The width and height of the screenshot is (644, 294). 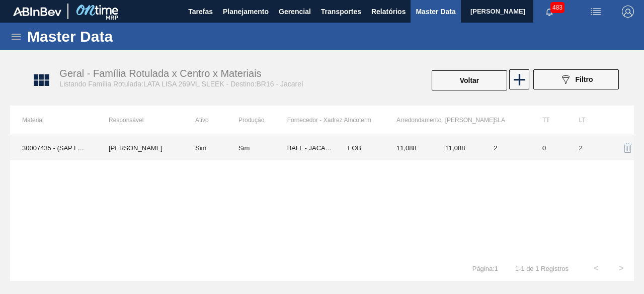 I want to click on th: Material, so click(x=53, y=121).